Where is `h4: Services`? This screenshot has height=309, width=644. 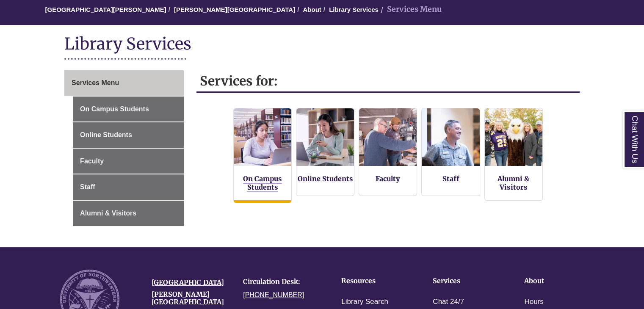
h4: Services is located at coordinates (465, 281).